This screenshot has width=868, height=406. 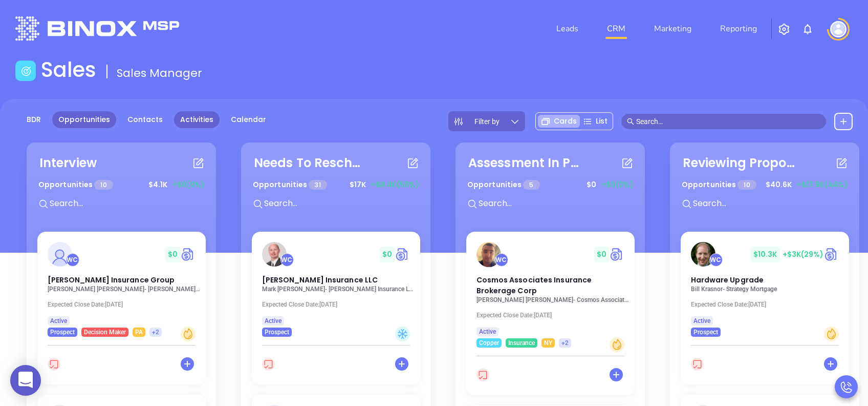 What do you see at coordinates (124, 289) in the screenshot?
I see `p: Lee Anderson - Anderson Insurance Group` at bounding box center [124, 289].